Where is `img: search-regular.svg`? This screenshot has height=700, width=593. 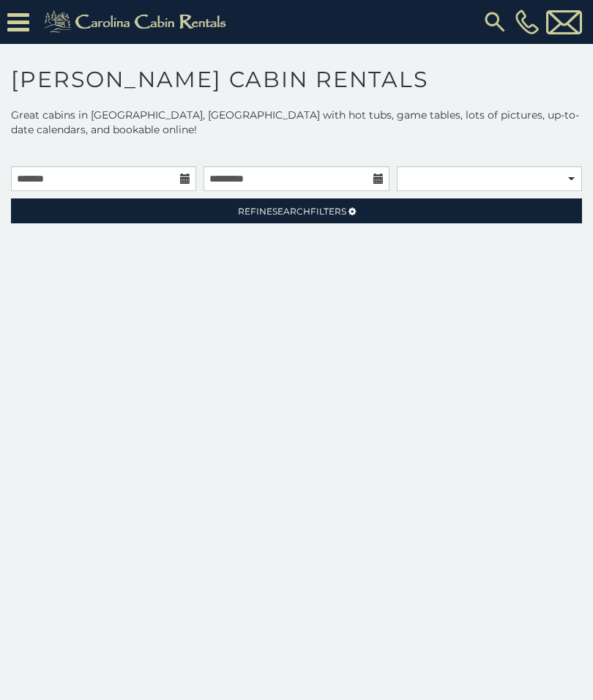
img: search-regular.svg is located at coordinates (495, 22).